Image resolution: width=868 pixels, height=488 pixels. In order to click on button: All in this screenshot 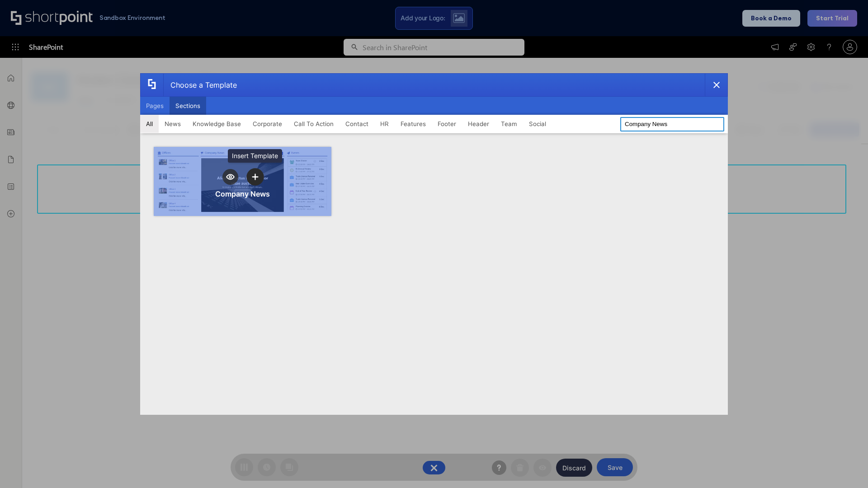, I will do `click(149, 124)`.